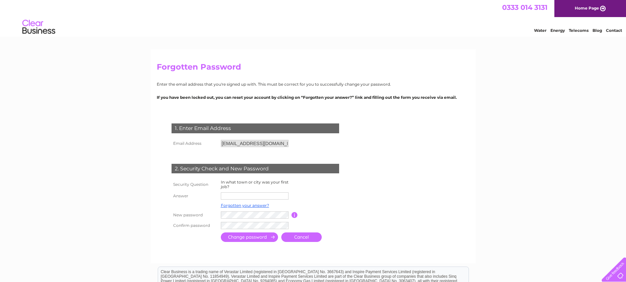 The height and width of the screenshot is (282, 626). What do you see at coordinates (255, 184) in the screenshot?
I see `label: In what town or city was your first job?` at bounding box center [255, 184].